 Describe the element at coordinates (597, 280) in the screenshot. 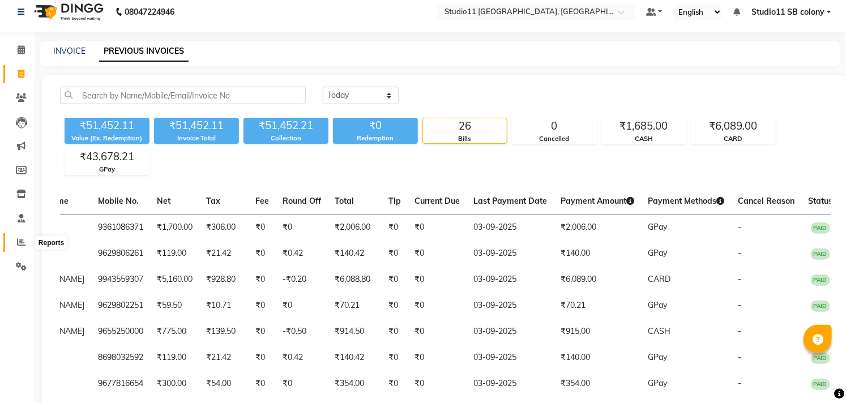

I see `td: ₹6,089.00` at that location.